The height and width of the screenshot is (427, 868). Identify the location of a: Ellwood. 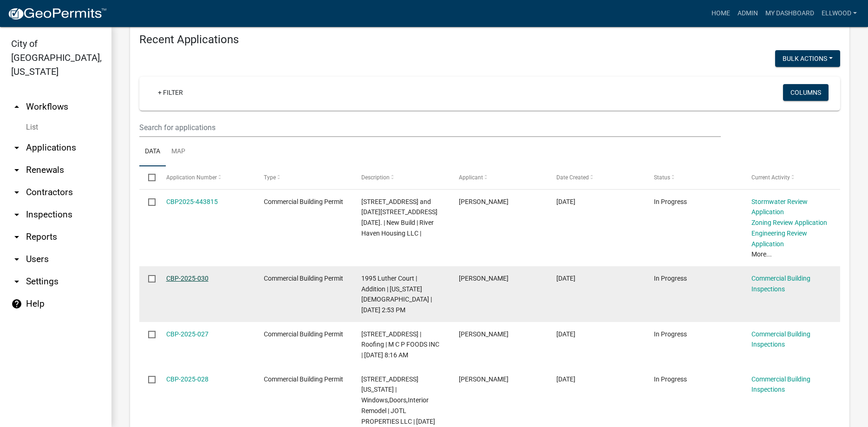
(839, 14).